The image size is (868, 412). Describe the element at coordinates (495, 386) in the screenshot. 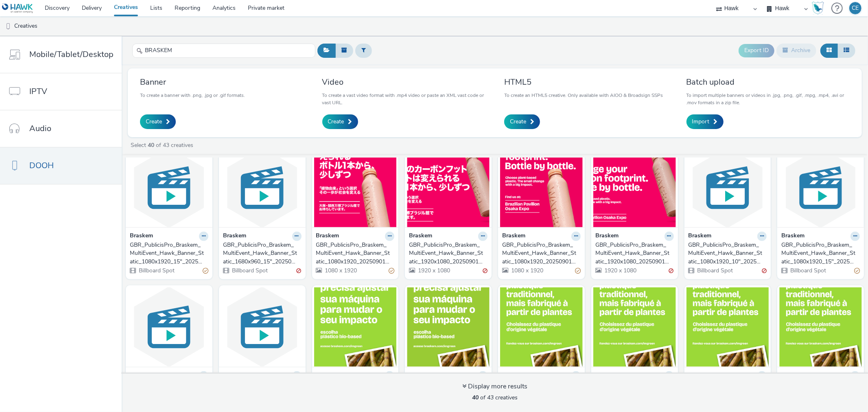

I see `div: Display more results` at that location.